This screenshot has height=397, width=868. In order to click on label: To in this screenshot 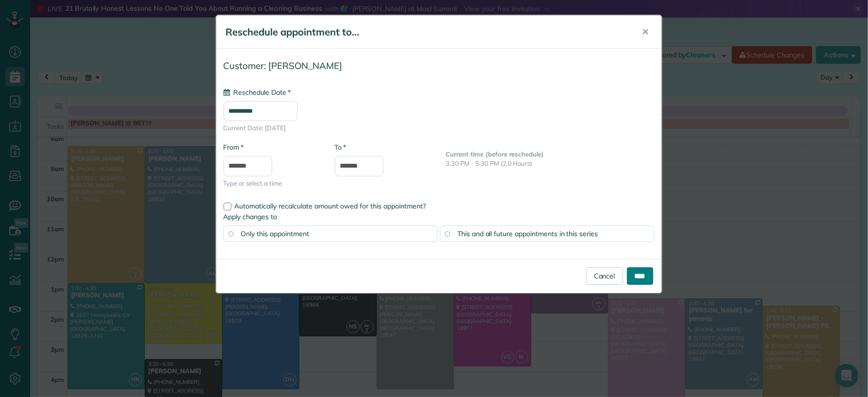, I will do `click(341, 147)`.